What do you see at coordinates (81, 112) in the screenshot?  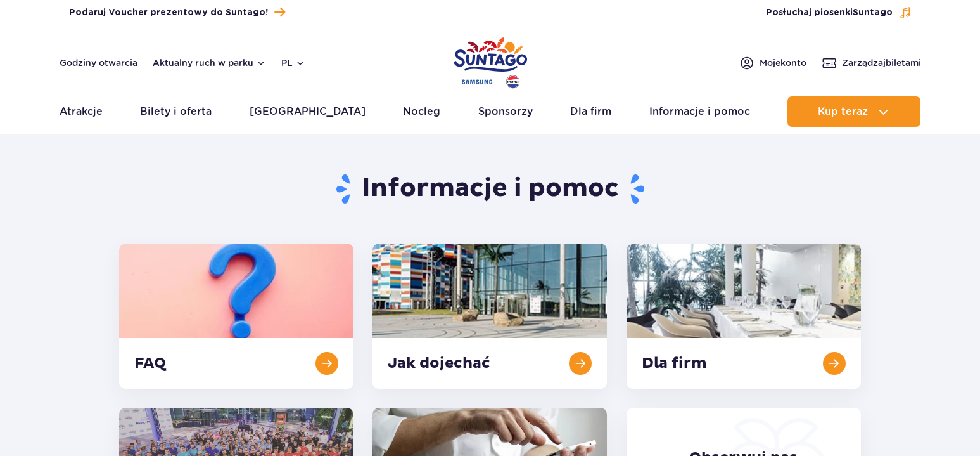 I see `a: Atrakcje` at bounding box center [81, 112].